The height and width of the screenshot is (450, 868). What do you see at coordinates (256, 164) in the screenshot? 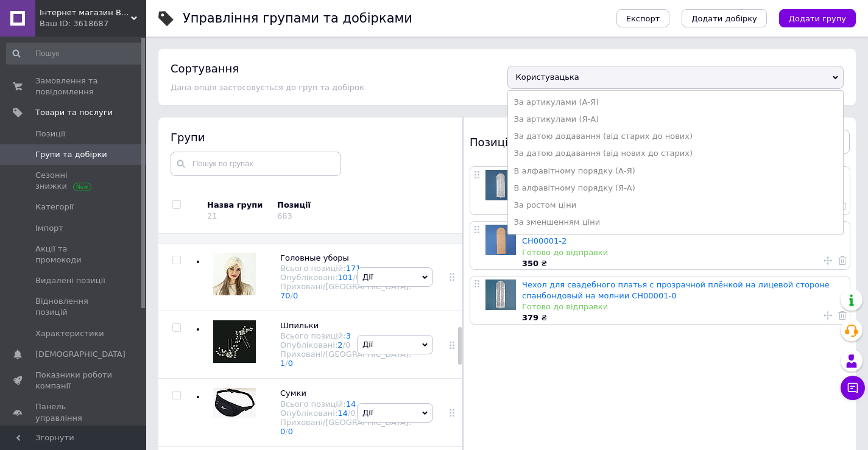
I see `input: Пошук по групах` at bounding box center [256, 164].